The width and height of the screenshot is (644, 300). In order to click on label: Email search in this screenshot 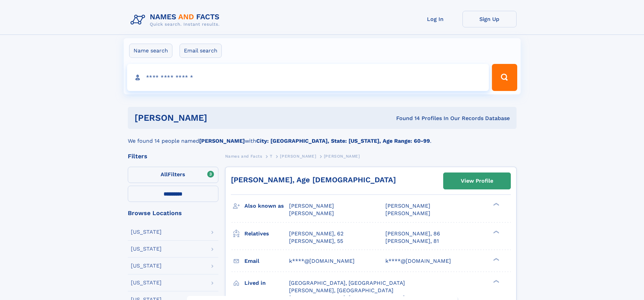, I will do `click(200, 51)`.